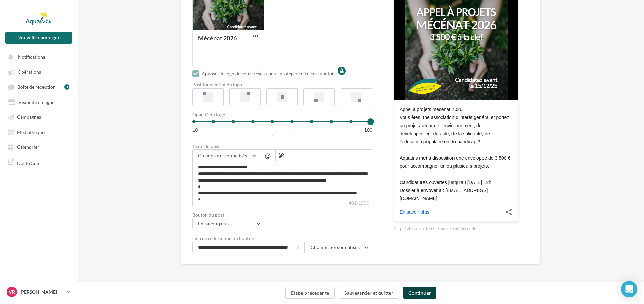 The width and height of the screenshot is (644, 304). What do you see at coordinates (38, 132) in the screenshot?
I see `a: Médiathèque` at bounding box center [38, 132].